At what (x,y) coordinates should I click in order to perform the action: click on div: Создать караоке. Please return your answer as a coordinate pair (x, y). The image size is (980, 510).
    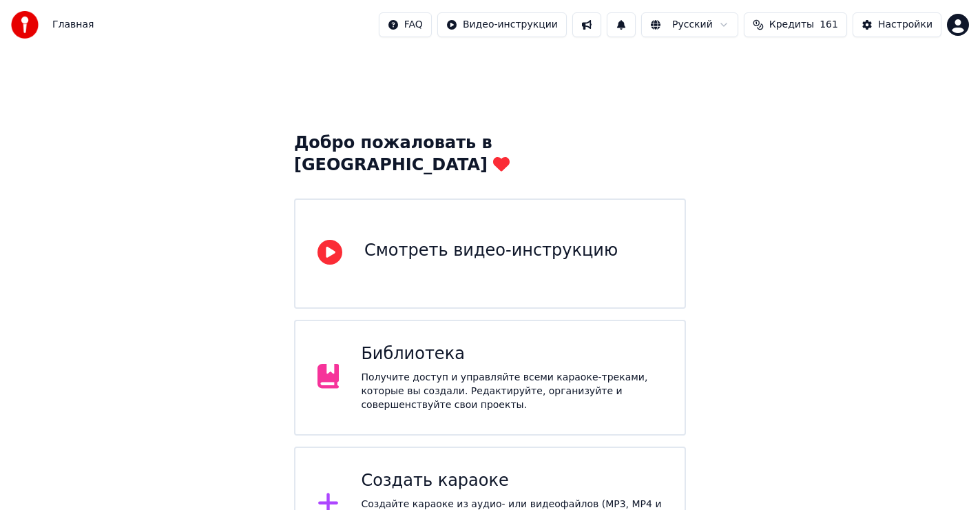
    Looking at the image, I should click on (512, 481).